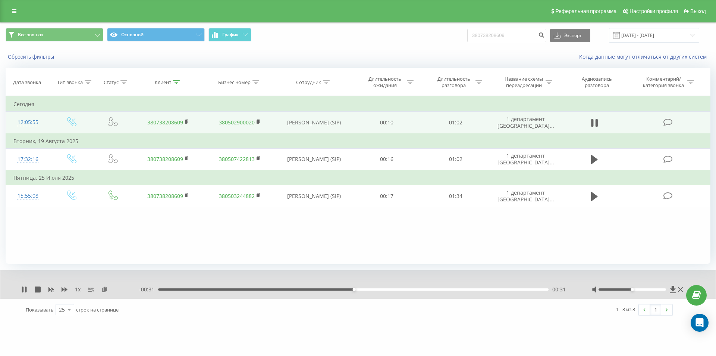 The image size is (716, 356). Describe the element at coordinates (27, 82) in the screenshot. I see `div: Дата звонка` at that location.